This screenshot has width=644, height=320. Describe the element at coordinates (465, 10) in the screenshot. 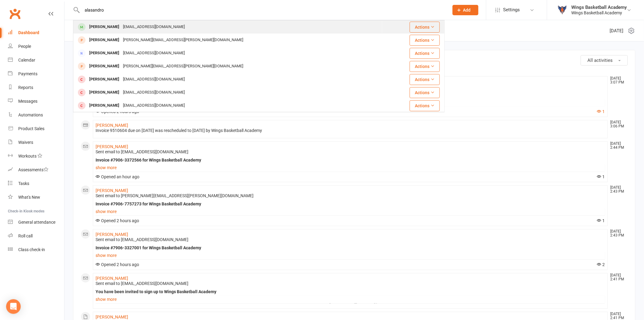

I see `button: Add` at that location.